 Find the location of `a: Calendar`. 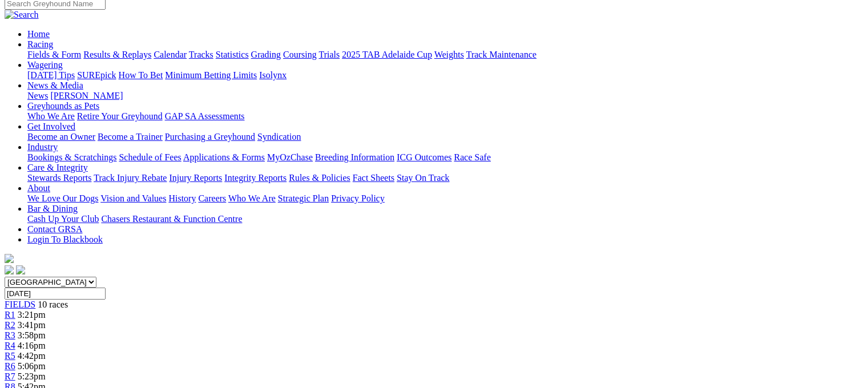

a: Calendar is located at coordinates (170, 54).